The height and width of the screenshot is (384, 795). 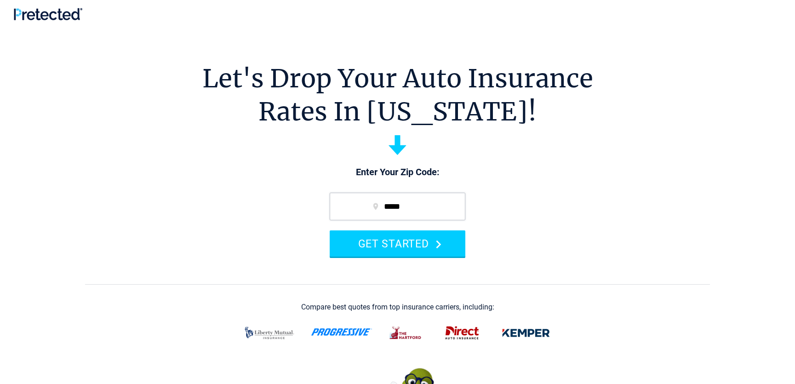 What do you see at coordinates (397, 207) in the screenshot?
I see `input: zip code` at bounding box center [397, 207].